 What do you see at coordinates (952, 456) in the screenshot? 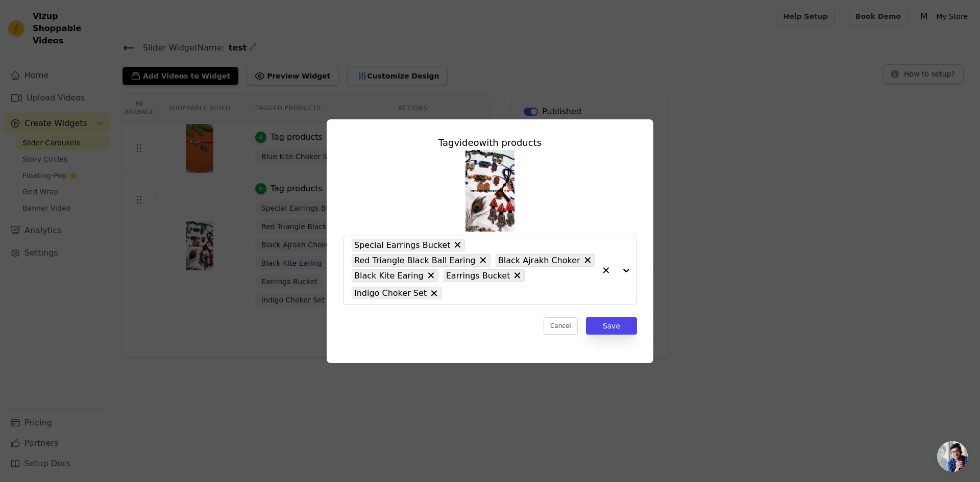
I see `a: Open chat` at bounding box center [952, 456].